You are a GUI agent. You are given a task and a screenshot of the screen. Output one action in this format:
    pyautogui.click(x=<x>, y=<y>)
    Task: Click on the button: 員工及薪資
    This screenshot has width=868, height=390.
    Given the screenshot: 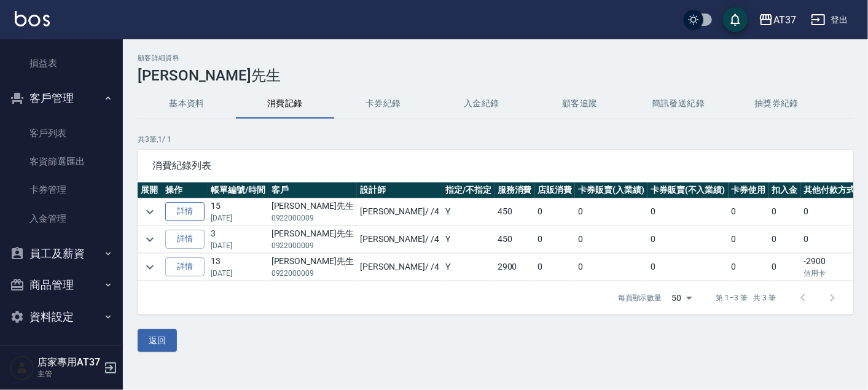 What is the action you would take?
    pyautogui.click(x=61, y=254)
    